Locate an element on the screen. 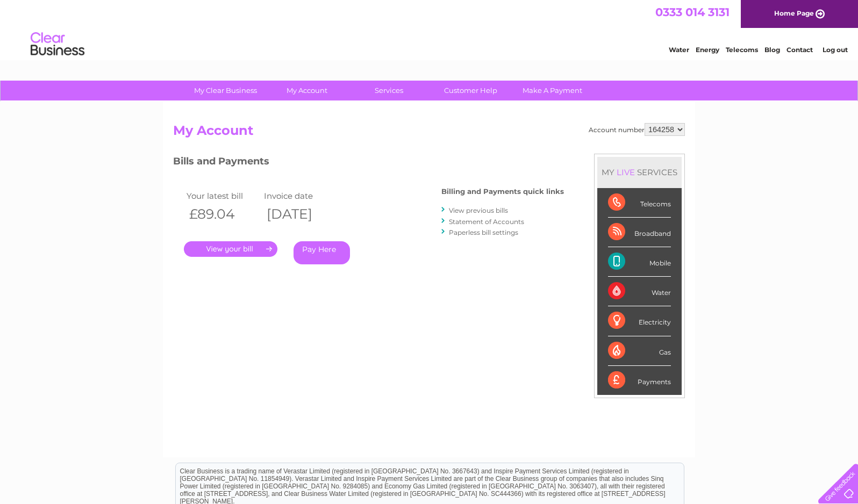 The image size is (858, 504). div: Telecoms is located at coordinates (640, 203).